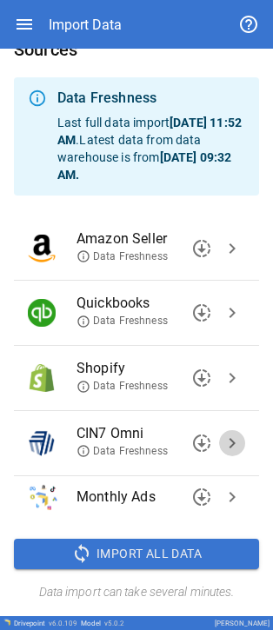 This screenshot has height=630, width=273. What do you see at coordinates (42, 249) in the screenshot?
I see `img: Amazon Seller` at bounding box center [42, 249].